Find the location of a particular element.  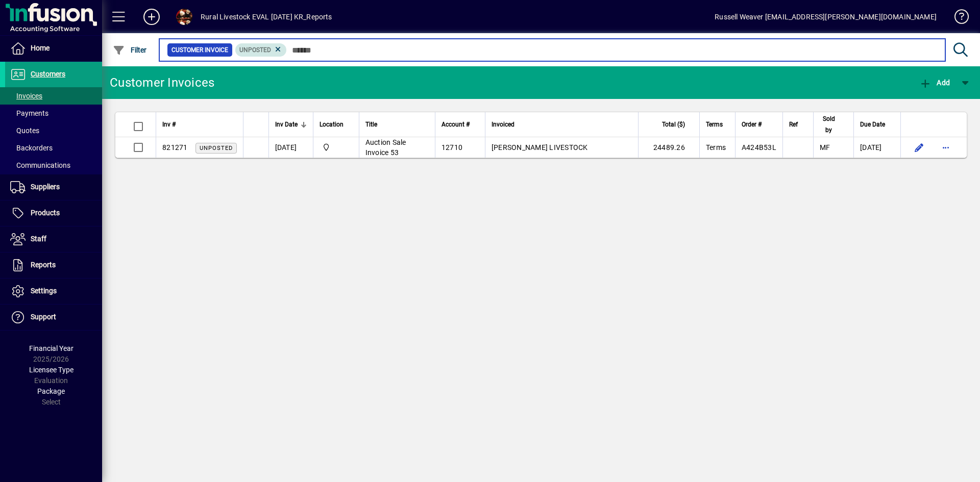

span: Reports is located at coordinates (43, 265).